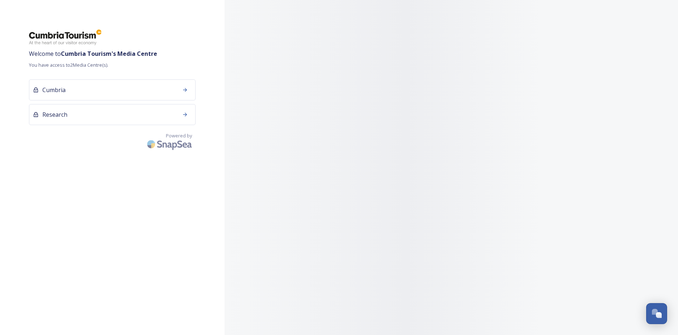 The height and width of the screenshot is (335, 678). Describe the element at coordinates (657, 314) in the screenshot. I see `button: Open Chat` at that location.